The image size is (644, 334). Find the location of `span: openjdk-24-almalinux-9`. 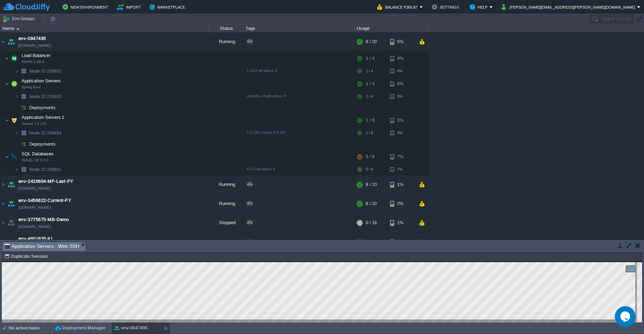

span: openjdk-24-almalinux-9 is located at coordinates (266, 96).